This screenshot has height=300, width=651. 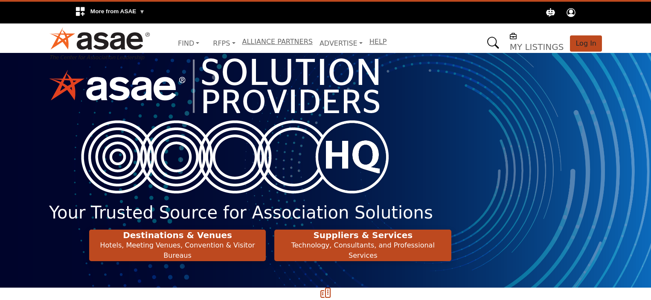 I want to click on a: Find, so click(x=189, y=44).